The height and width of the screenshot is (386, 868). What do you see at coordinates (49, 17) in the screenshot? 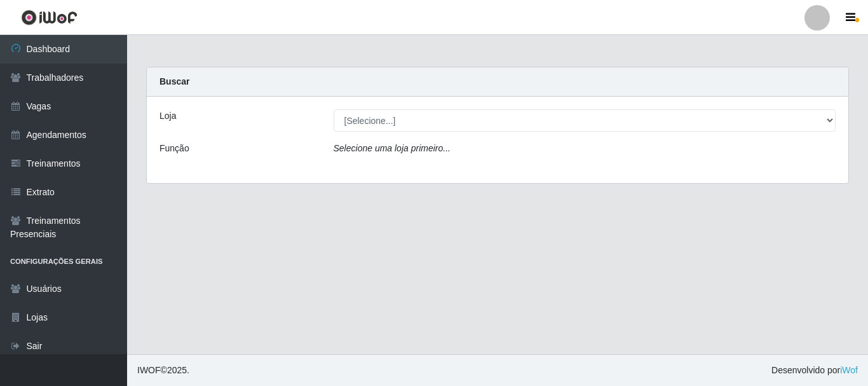
I see `img: CoreUI Logo` at bounding box center [49, 17].